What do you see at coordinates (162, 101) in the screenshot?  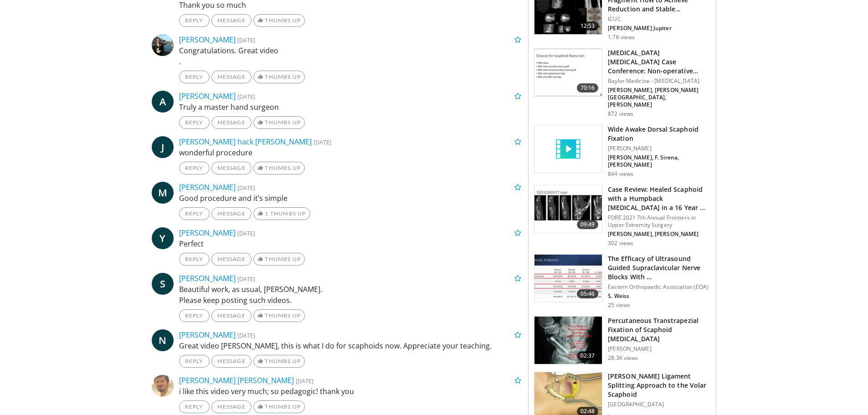 I see `span: A` at bounding box center [162, 101].